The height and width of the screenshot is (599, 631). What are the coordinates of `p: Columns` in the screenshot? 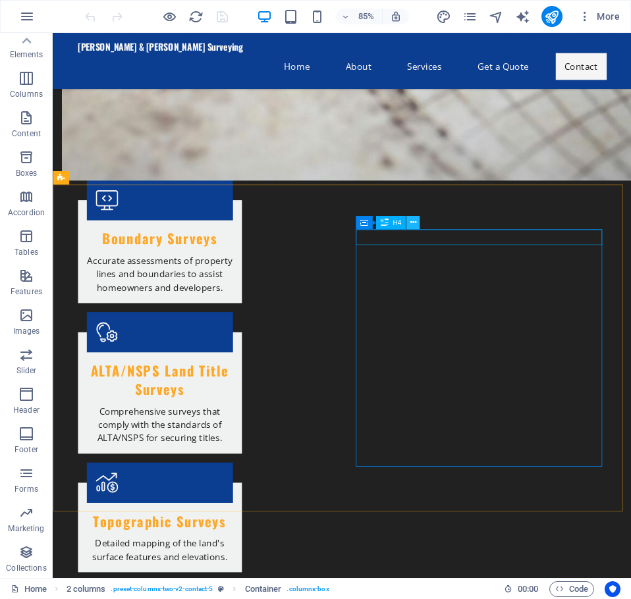 It's located at (26, 94).